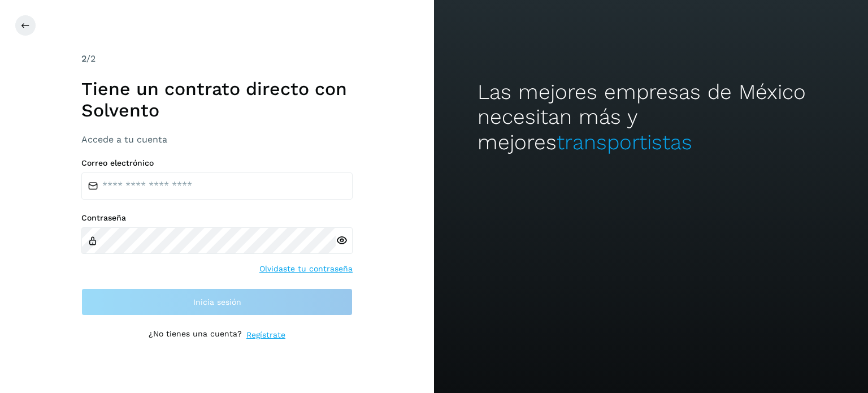 The width and height of the screenshot is (868, 393). Describe the element at coordinates (217, 217) in the screenshot. I see `label: Contraseña` at that location.